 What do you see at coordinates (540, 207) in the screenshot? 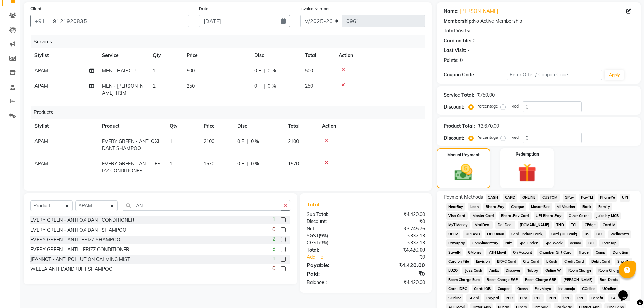
I see `span: MosamBee` at bounding box center [540, 207].